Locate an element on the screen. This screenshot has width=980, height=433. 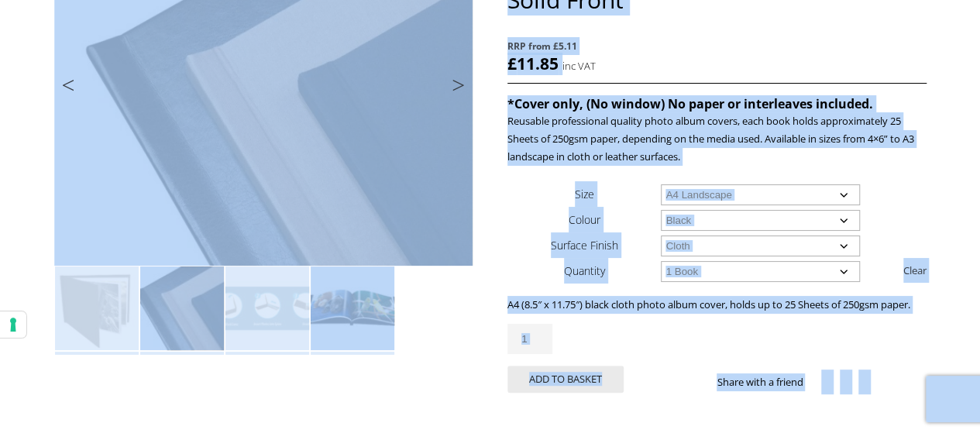
label: Colour is located at coordinates (584, 219).